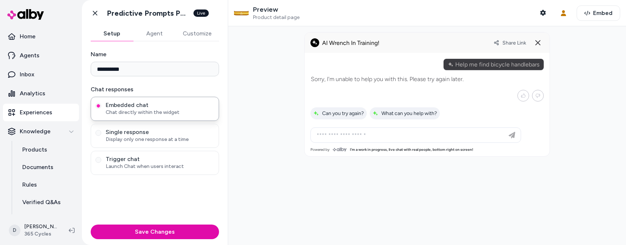  What do you see at coordinates (276, 10) in the screenshot?
I see `p: Preview` at bounding box center [276, 10].